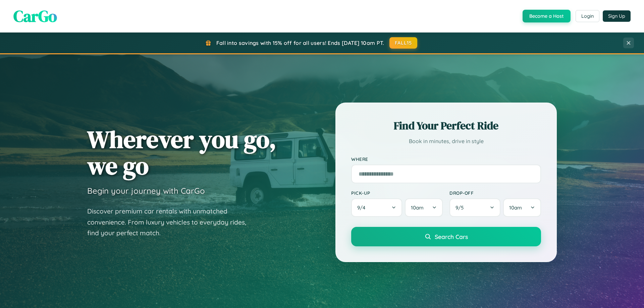 The height and width of the screenshot is (308, 644). Describe the element at coordinates (182, 152) in the screenshot. I see `h1: Wherever you go, we go` at that location.